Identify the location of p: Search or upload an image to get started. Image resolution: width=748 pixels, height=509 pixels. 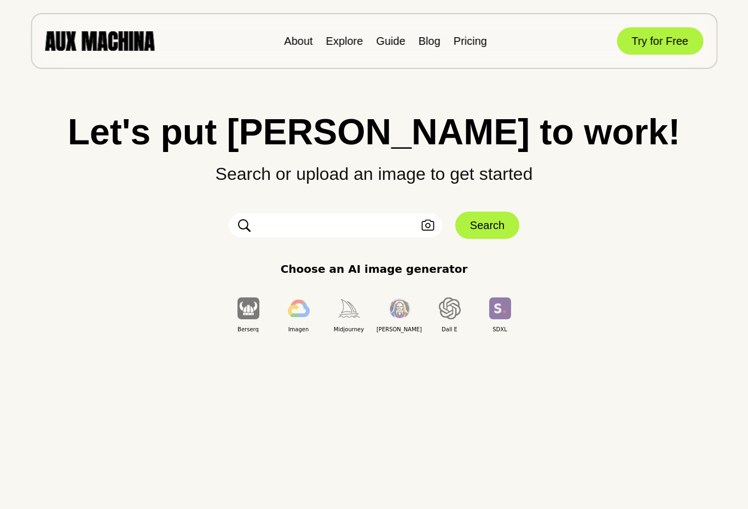
(374, 169).